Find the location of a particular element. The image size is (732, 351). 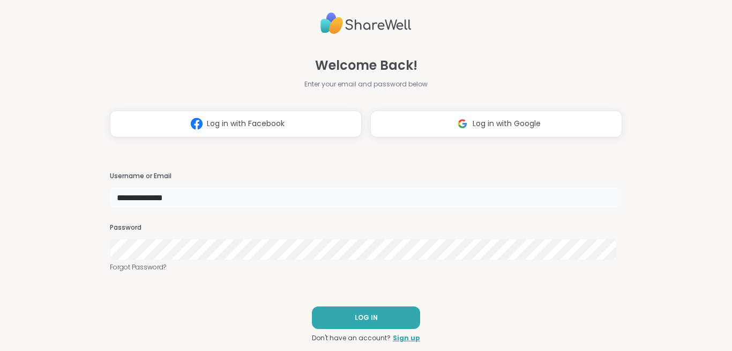

img: ShareWell Logo is located at coordinates (366, 23).